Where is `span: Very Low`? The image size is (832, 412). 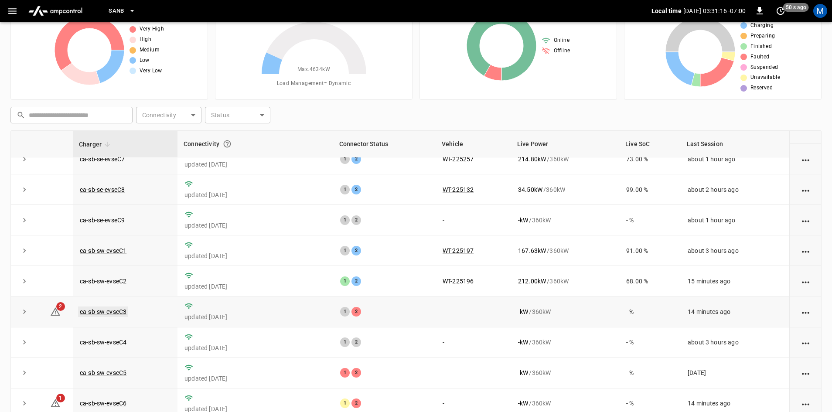 span: Very Low is located at coordinates (151, 71).